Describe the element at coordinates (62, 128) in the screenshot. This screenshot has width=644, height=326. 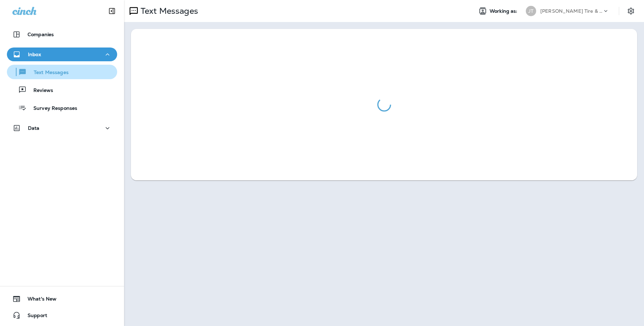
I see `button: Data` at that location.